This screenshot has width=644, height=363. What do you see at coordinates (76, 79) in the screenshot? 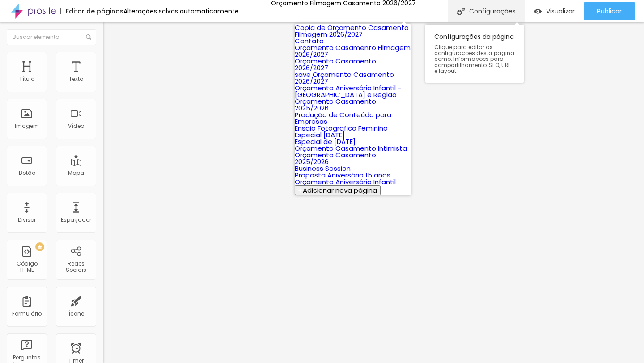
I see `div: Texto` at bounding box center [76, 79].